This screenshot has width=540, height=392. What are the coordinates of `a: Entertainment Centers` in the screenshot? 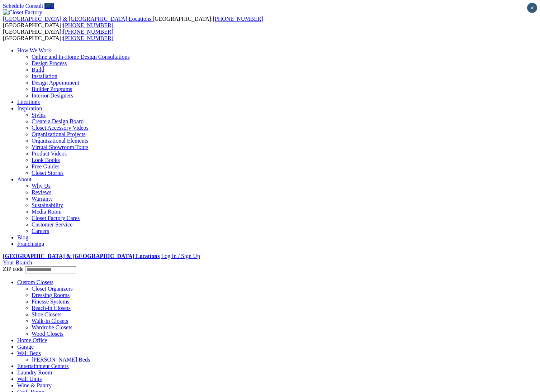 It's located at (43, 366).